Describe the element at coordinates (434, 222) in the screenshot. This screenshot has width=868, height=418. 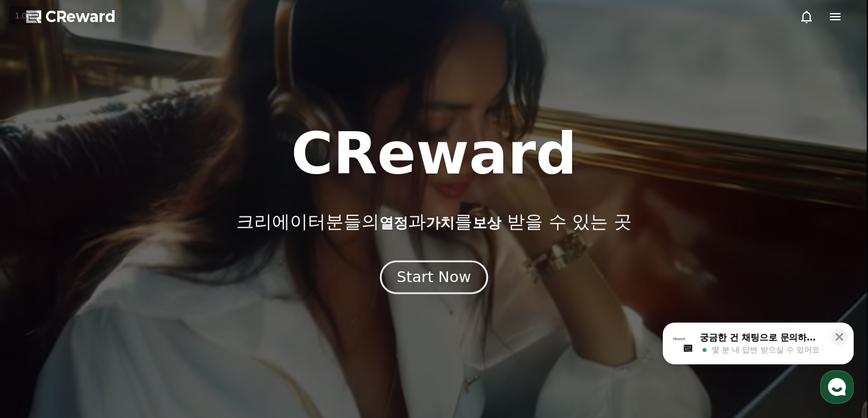
I see `p: 크리에이터분들의 과 를 받을 수 있는 곳` at that location.